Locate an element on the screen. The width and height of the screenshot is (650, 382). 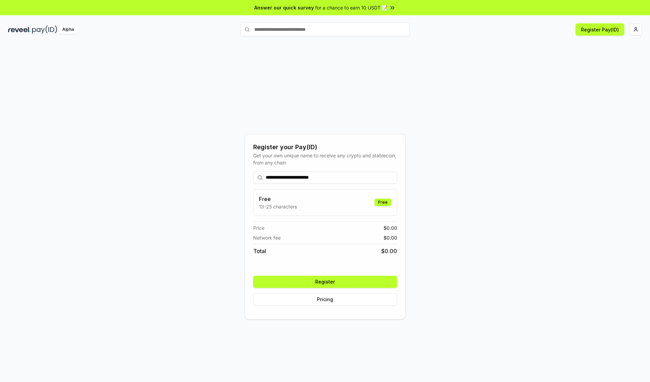
button: Pricing is located at coordinates (325, 300).